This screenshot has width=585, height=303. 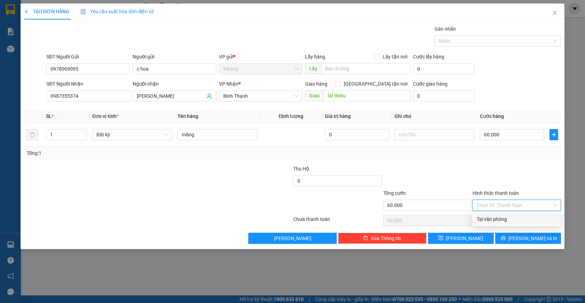 What do you see at coordinates (291, 116) in the screenshot?
I see `span: Định lượng` at bounding box center [291, 116].